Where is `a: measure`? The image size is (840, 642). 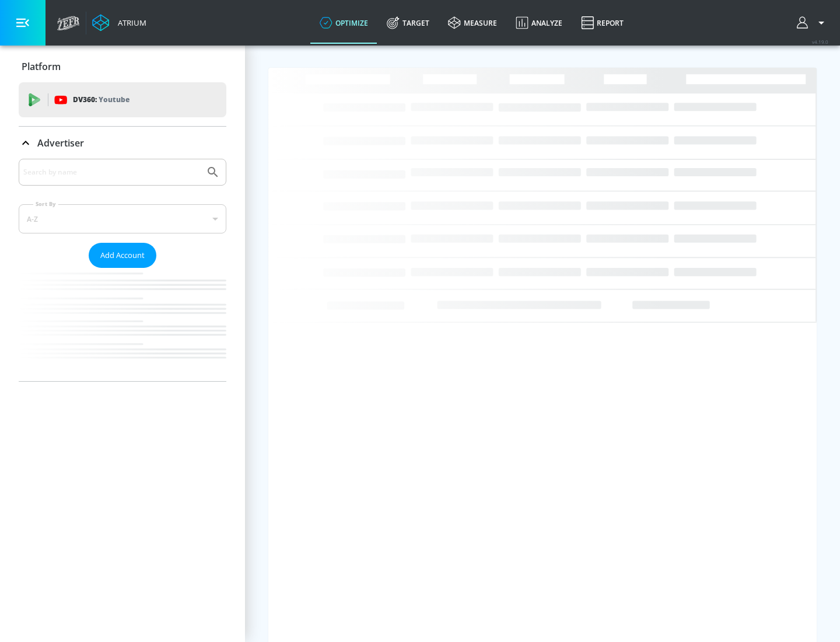
a: measure is located at coordinates (472, 23).